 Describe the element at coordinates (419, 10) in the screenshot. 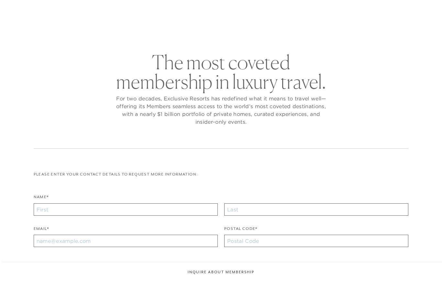

I see `button: Open navigation` at that location.